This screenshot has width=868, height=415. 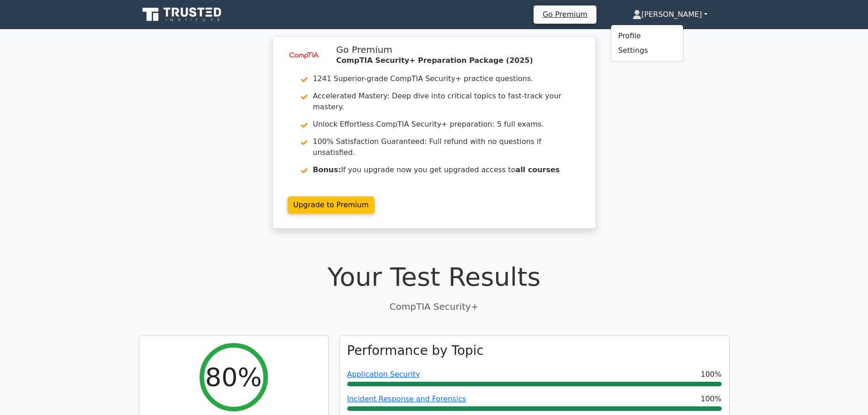 What do you see at coordinates (406, 398) in the screenshot?
I see `a: Incident Response and Forensics` at bounding box center [406, 398].